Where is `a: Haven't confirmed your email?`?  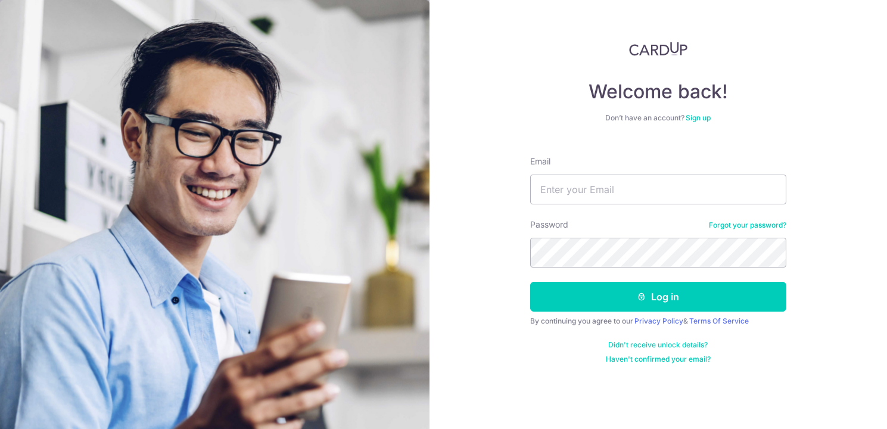
a: Haven't confirmed your email? is located at coordinates (658, 359).